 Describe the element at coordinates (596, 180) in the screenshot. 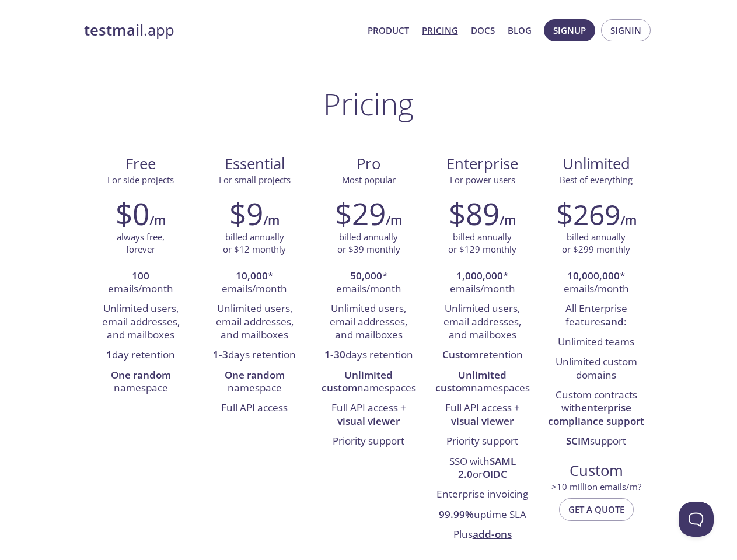

I see `span: Best of everything` at that location.